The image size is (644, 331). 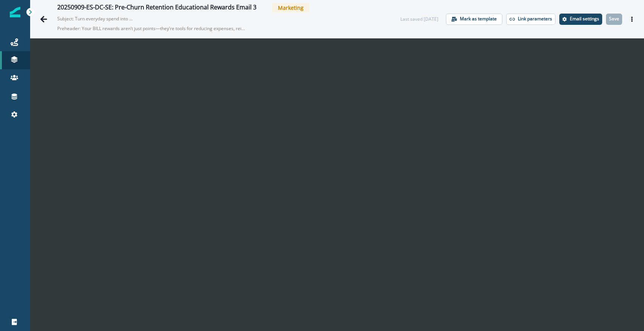 I want to click on button: Mark as template, so click(x=474, y=19).